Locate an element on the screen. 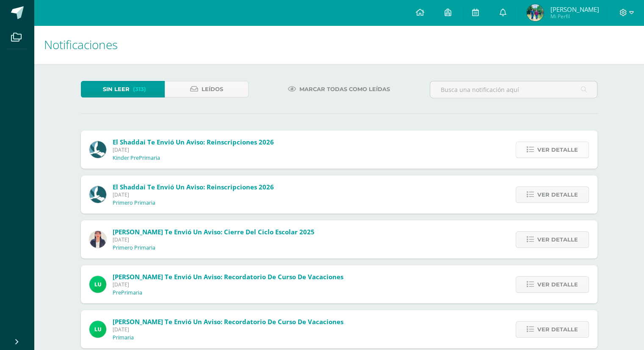 The width and height of the screenshot is (644, 350). img: f390e24f66707965f78b76f0b43abcb8.png is located at coordinates (98, 239).